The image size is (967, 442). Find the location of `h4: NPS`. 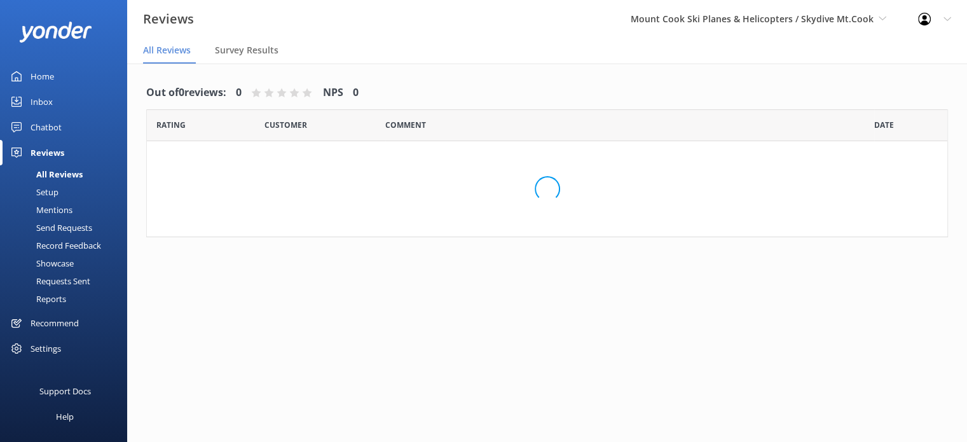

h4: NPS is located at coordinates (333, 93).